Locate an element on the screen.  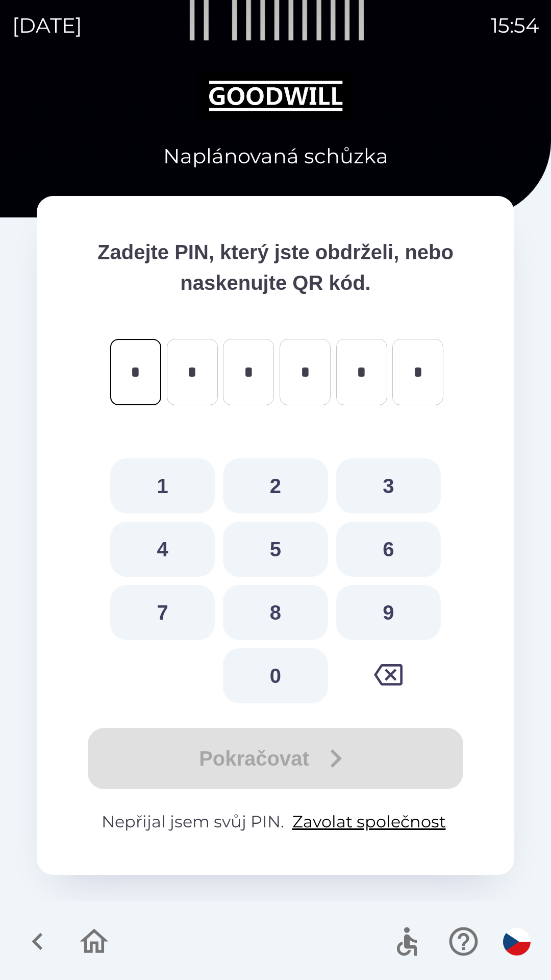
p: Naplánovaná schůzka is located at coordinates (276, 156).